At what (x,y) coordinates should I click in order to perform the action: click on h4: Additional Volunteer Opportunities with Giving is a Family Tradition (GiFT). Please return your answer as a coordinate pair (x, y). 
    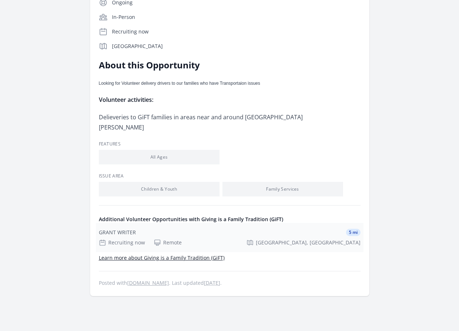
    Looking at the image, I should click on (230, 219).